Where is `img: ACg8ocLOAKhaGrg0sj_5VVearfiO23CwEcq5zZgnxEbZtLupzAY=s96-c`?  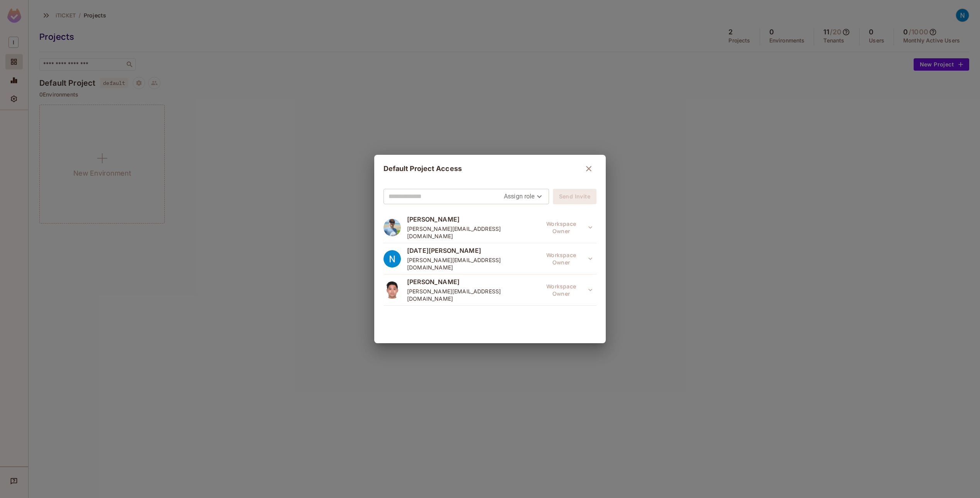 img: ACg8ocLOAKhaGrg0sj_5VVearfiO23CwEcq5zZgnxEbZtLupzAY=s96-c is located at coordinates (392, 290).